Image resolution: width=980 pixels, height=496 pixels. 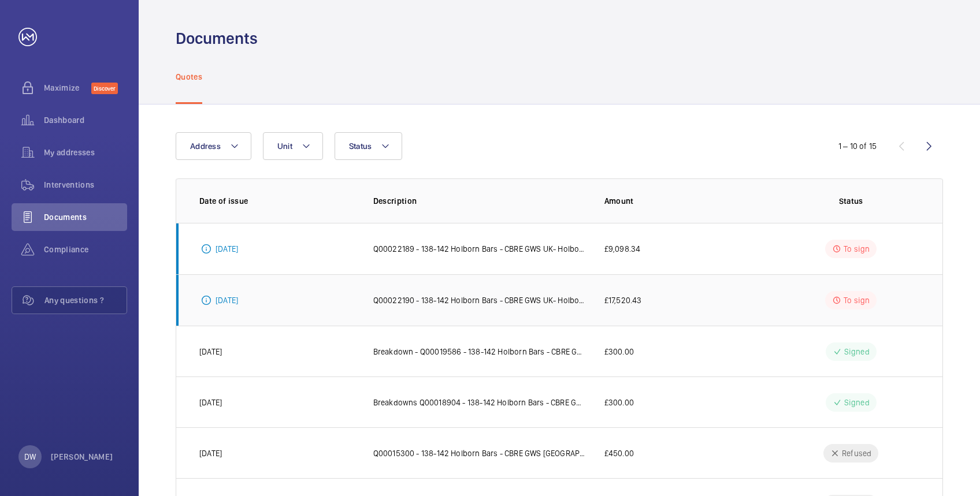 I want to click on span: My addresses, so click(x=85, y=153).